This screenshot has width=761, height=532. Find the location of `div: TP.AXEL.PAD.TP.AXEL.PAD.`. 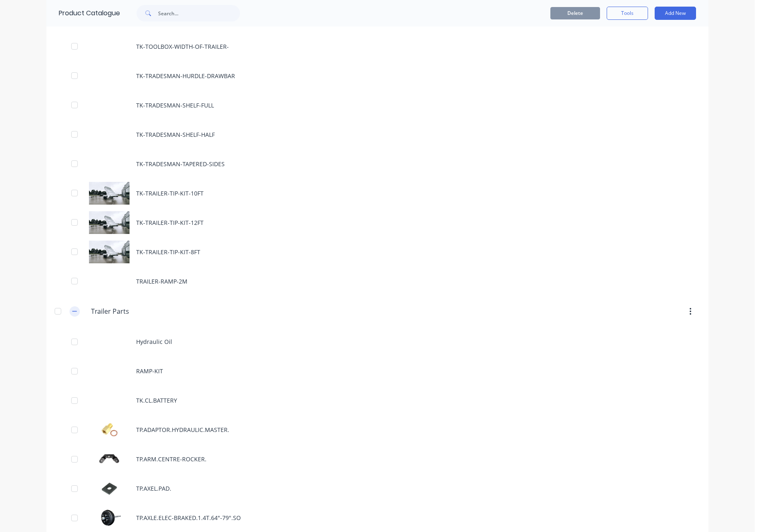

div: TP.AXEL.PAD.TP.AXEL.PAD. is located at coordinates (378, 488).